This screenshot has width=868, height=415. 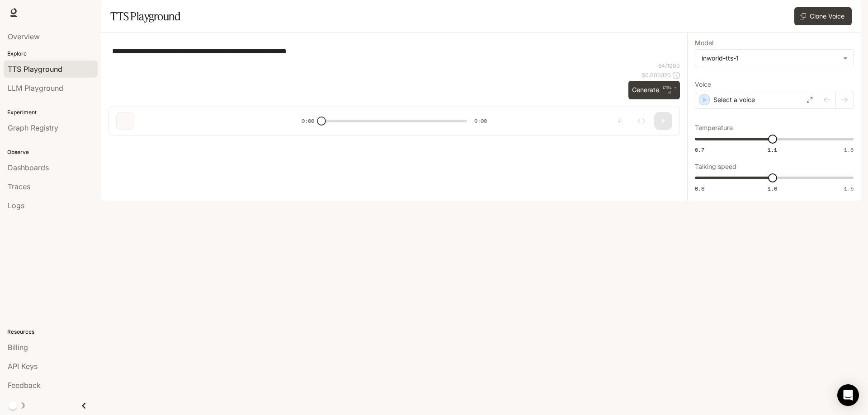 What do you see at coordinates (714, 128) in the screenshot?
I see `p: Temperature` at bounding box center [714, 128].